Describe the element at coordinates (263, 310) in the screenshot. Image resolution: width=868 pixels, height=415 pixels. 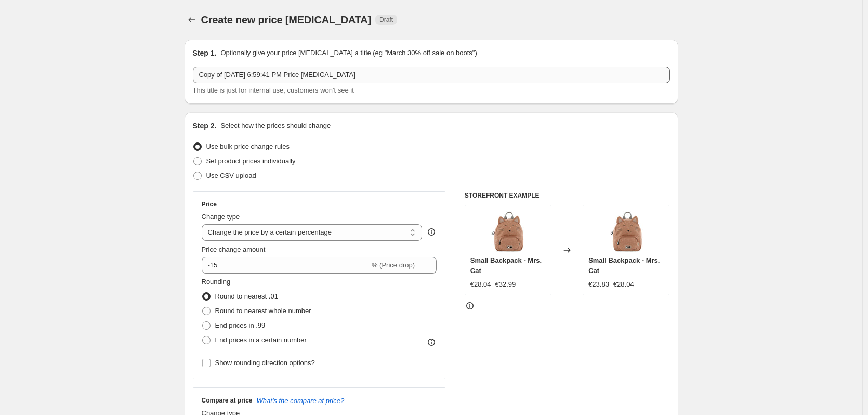
I see `span: Round to nearest whole number` at that location.